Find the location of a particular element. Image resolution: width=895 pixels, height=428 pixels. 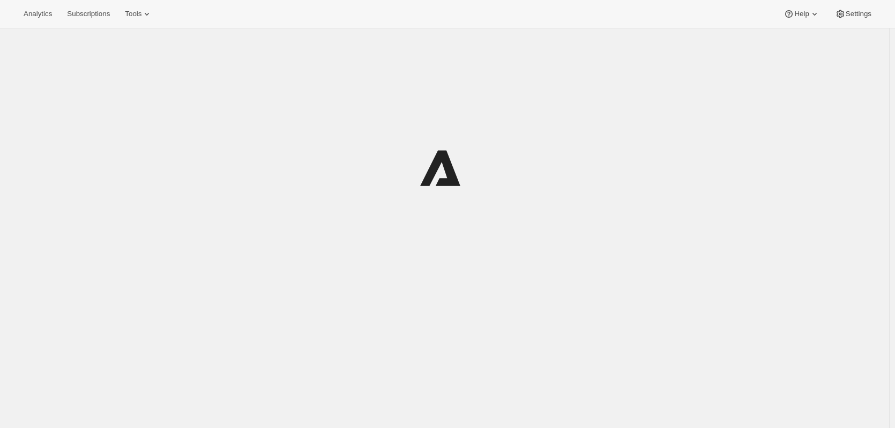

button: Tools is located at coordinates (138, 14).